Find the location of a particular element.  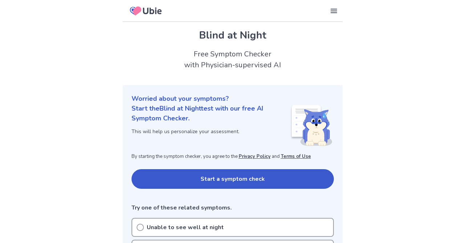

h2: Free Symptom Checker with Physician-supervised AI is located at coordinates (232, 60).